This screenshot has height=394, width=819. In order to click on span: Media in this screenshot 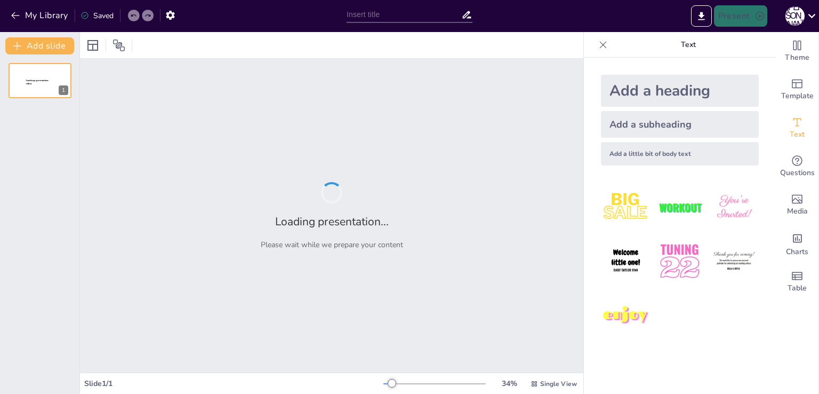, I will do `click(797, 211)`.